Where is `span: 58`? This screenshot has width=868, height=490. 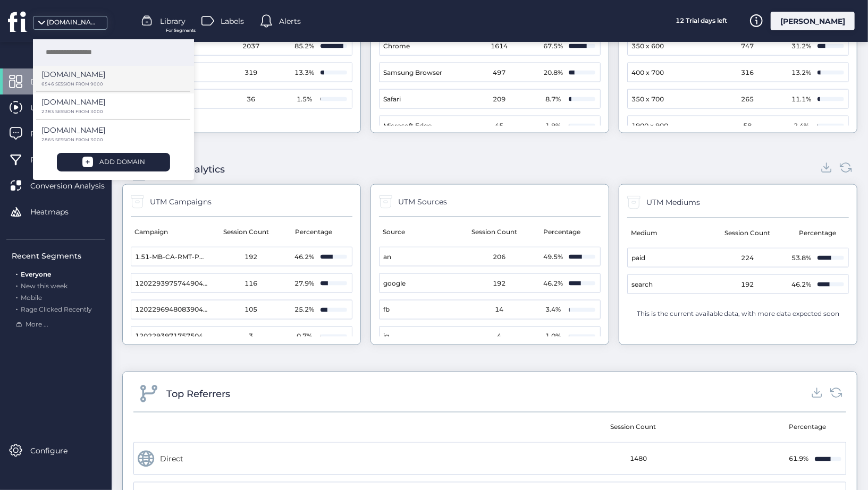 span: 58 is located at coordinates (748, 126).